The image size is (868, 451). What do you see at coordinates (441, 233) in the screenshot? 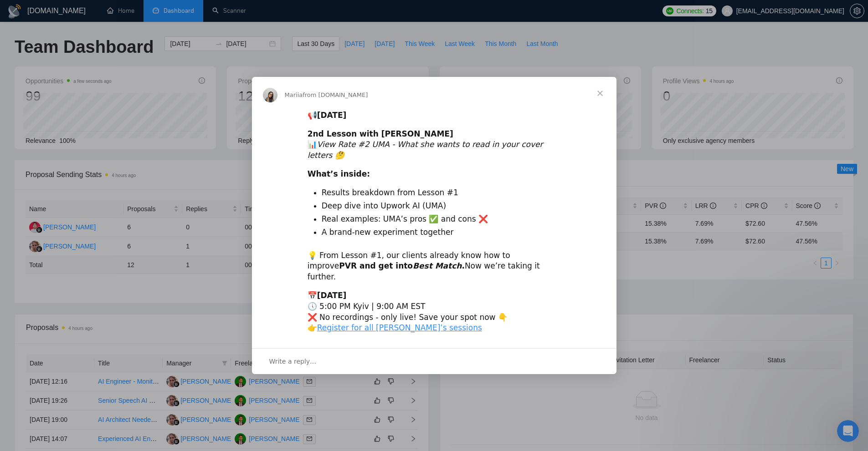
I see `li: A brand-new experiment together` at bounding box center [441, 233].